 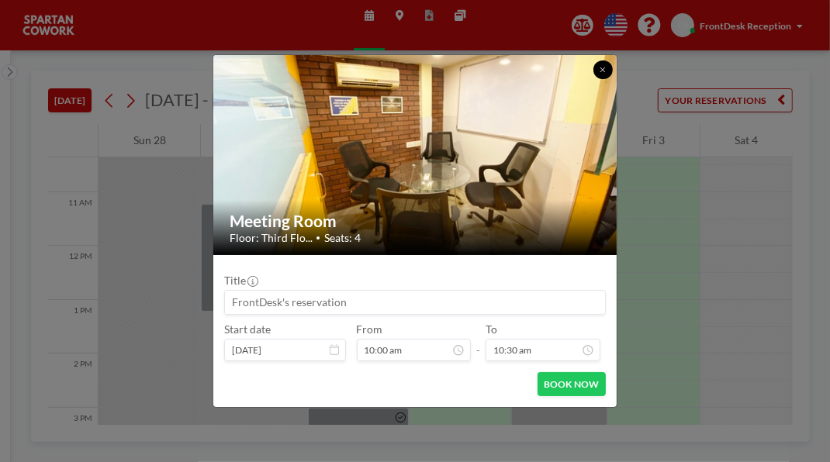 I want to click on span: Seats: 4, so click(x=342, y=237).